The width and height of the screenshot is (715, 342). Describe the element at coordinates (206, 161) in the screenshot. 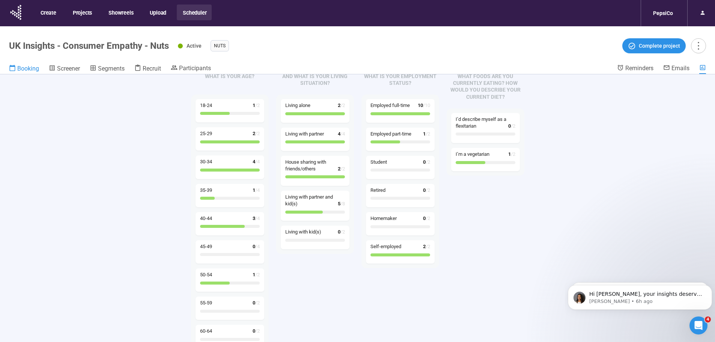

I see `span: 30-34` at that location.